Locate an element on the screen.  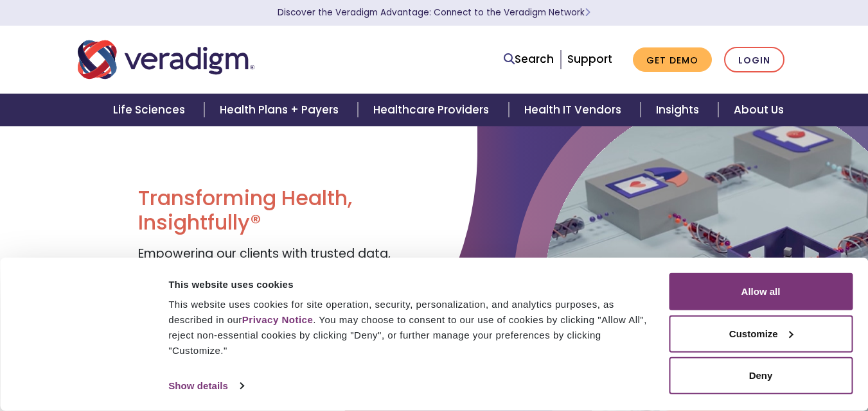
a: Show details is located at coordinates (206, 386).